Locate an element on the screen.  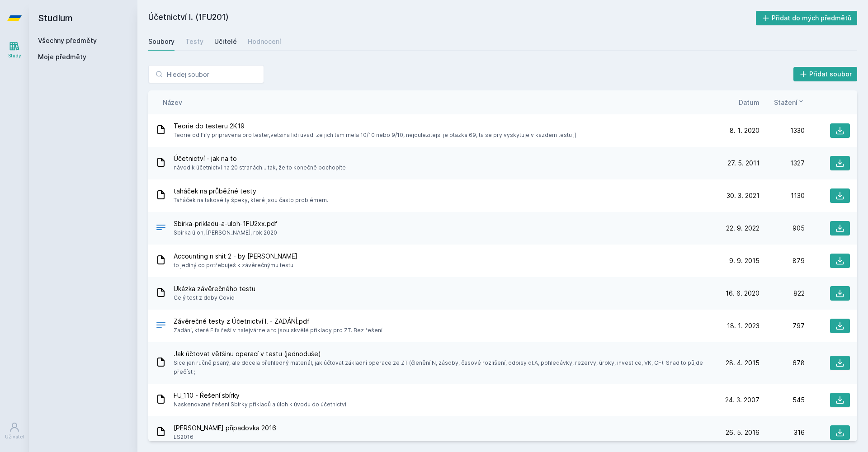
span: FU_110 - Řešení sbírky is located at coordinates (260, 396).